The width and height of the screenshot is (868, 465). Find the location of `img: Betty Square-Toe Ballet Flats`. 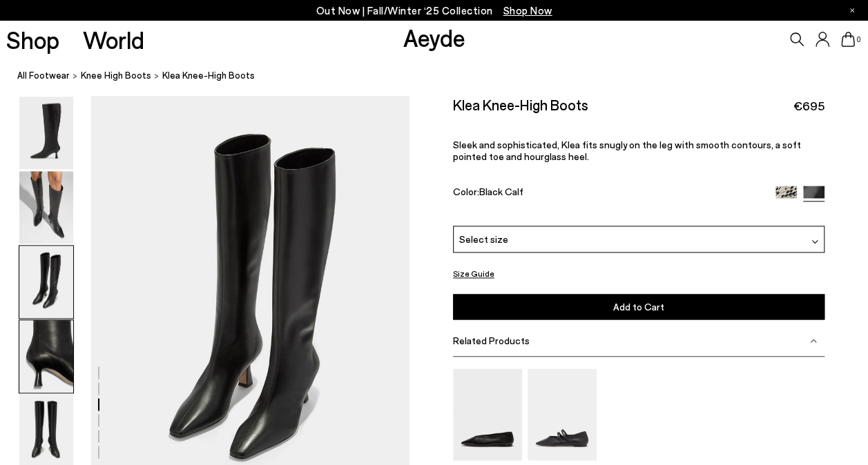

img: Betty Square-Toe Ballet Flats is located at coordinates (488, 414).